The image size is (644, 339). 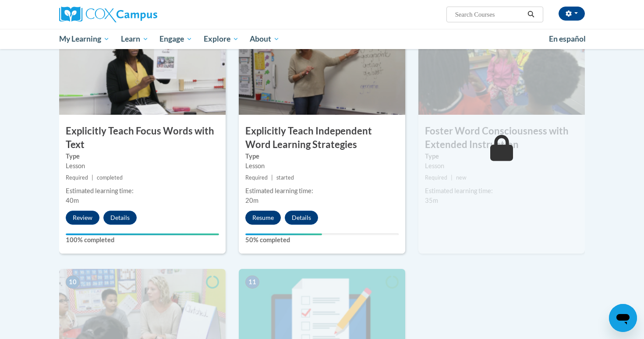 What do you see at coordinates (567, 38) in the screenshot?
I see `span: En español` at bounding box center [567, 38].